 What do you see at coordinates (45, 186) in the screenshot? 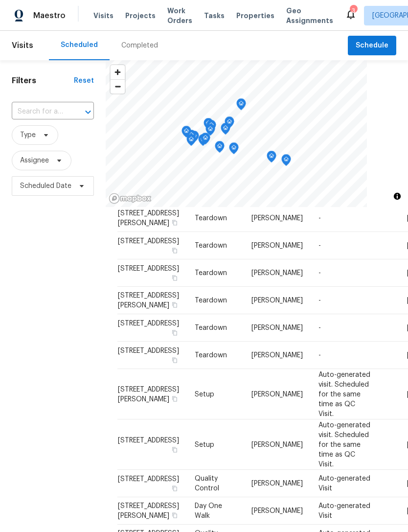
I see `span: Scheduled Date` at bounding box center [45, 186].